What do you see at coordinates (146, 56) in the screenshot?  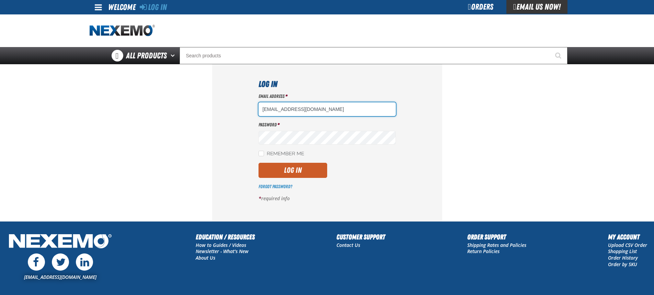 I see `span: All Products` at bounding box center [146, 56].